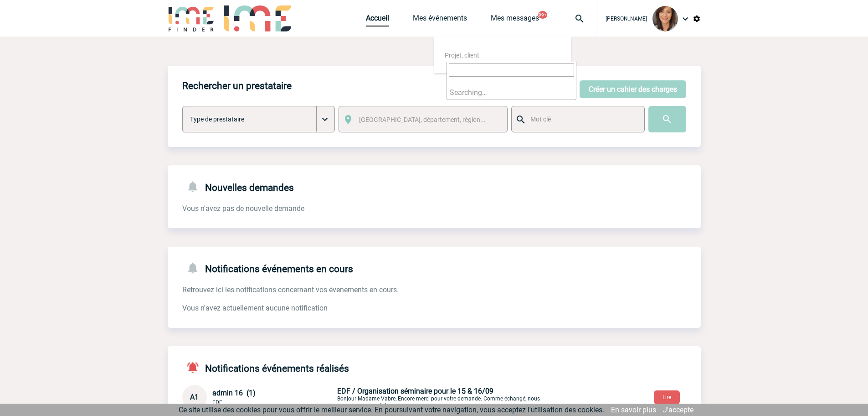  What do you see at coordinates (678, 409) in the screenshot?
I see `a: J'accepte` at bounding box center [678, 409].